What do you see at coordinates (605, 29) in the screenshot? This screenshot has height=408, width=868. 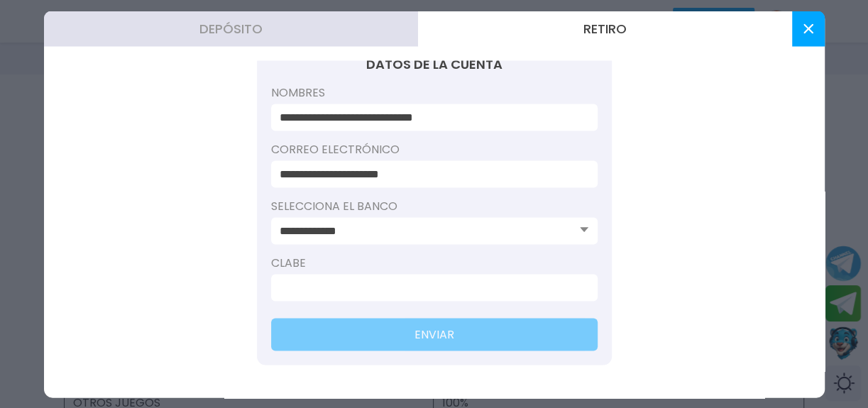 I see `button: Retiro` at bounding box center [605, 29].